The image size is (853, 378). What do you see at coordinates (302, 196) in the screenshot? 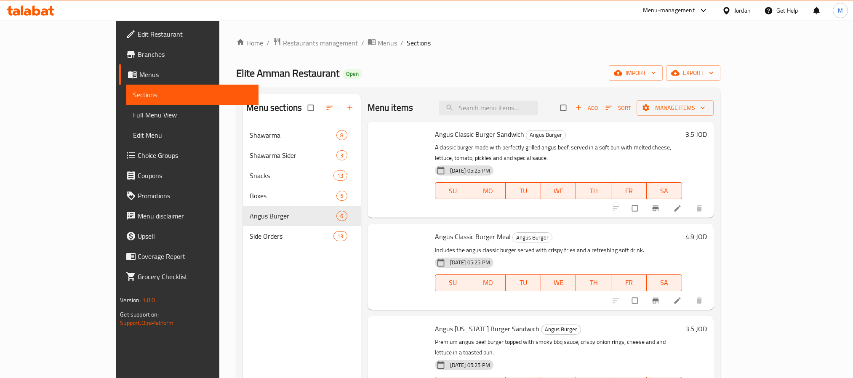
I see `div: Boxes5` at bounding box center [302, 196].